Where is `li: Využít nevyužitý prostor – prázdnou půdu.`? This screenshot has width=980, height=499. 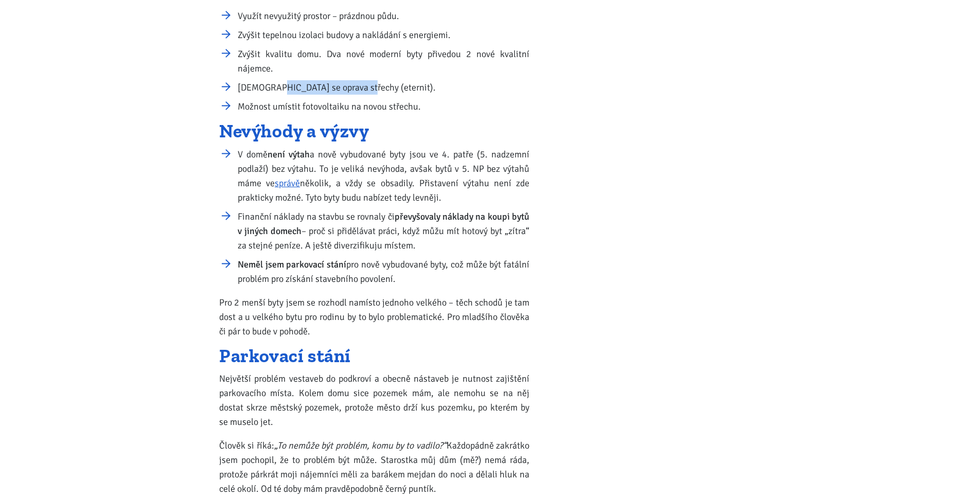
li: Využít nevyužitý prostor – prázdnou půdu. is located at coordinates (383, 16).